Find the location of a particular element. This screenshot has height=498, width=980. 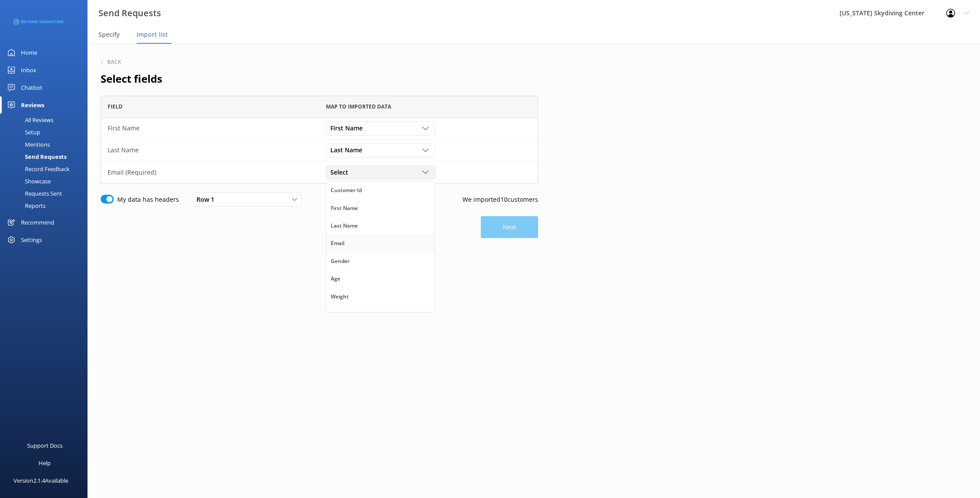

a: Record Feedback is located at coordinates (46, 169).